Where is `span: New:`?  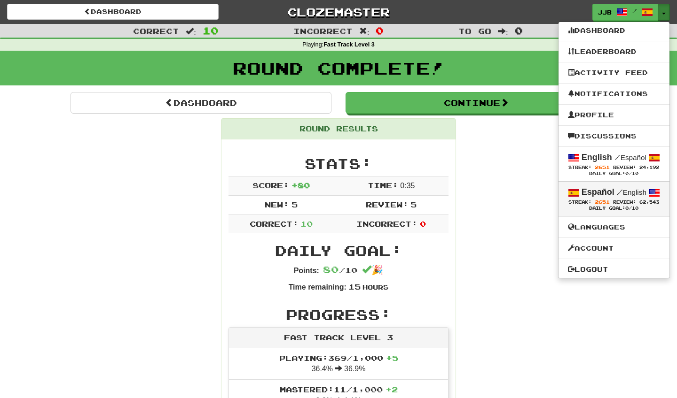
span: New: is located at coordinates (277, 204).